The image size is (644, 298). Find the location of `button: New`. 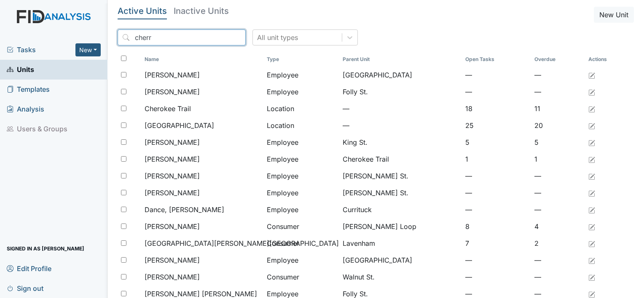

button: New is located at coordinates (88, 50).